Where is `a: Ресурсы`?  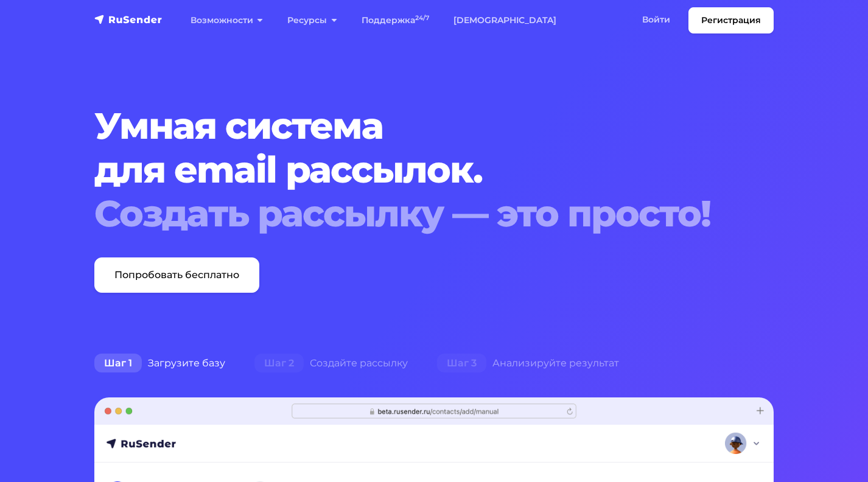 a: Ресурсы is located at coordinates (312, 20).